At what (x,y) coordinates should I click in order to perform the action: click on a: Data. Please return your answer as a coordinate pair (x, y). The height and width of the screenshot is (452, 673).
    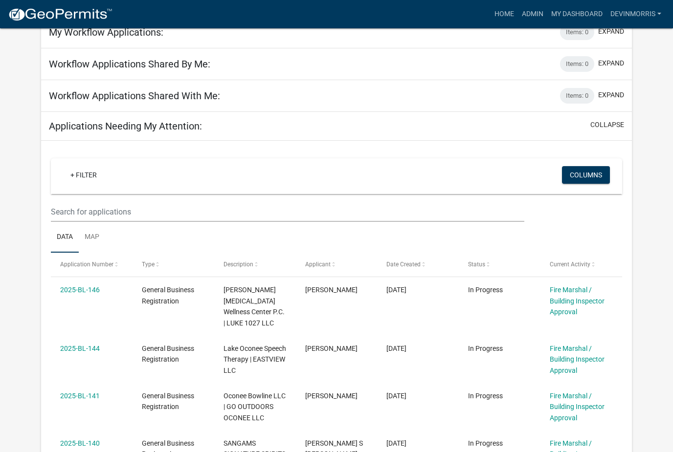
    Looking at the image, I should click on (65, 238).